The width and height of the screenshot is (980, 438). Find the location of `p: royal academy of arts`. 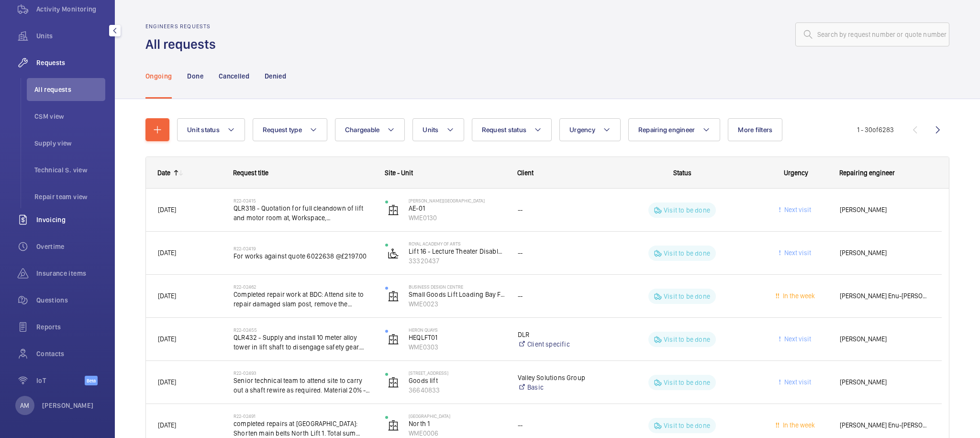

p: royal academy of arts is located at coordinates (457, 244).